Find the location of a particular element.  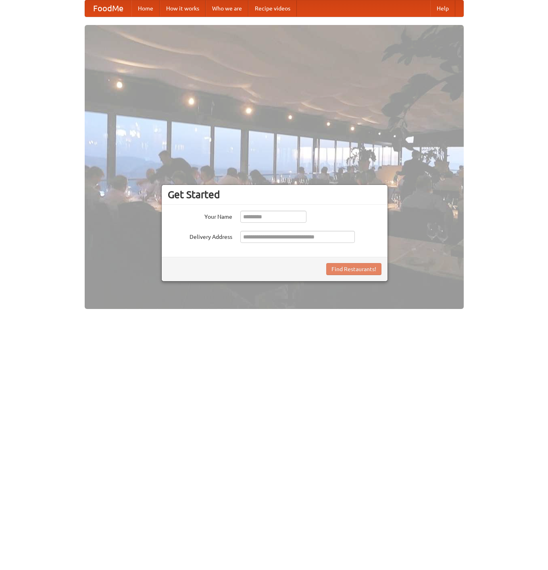

h3: Get Started is located at coordinates (275, 195).